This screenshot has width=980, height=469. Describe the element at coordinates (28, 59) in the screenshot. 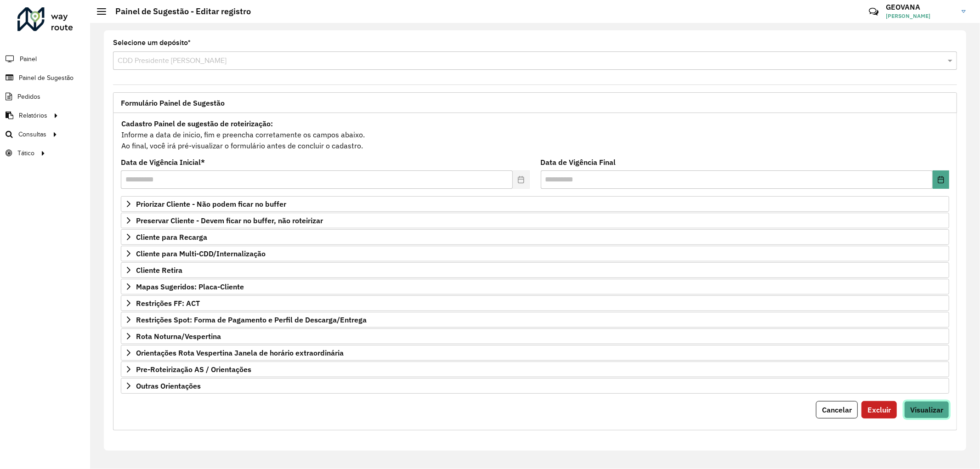

I see `span: Painel` at that location.